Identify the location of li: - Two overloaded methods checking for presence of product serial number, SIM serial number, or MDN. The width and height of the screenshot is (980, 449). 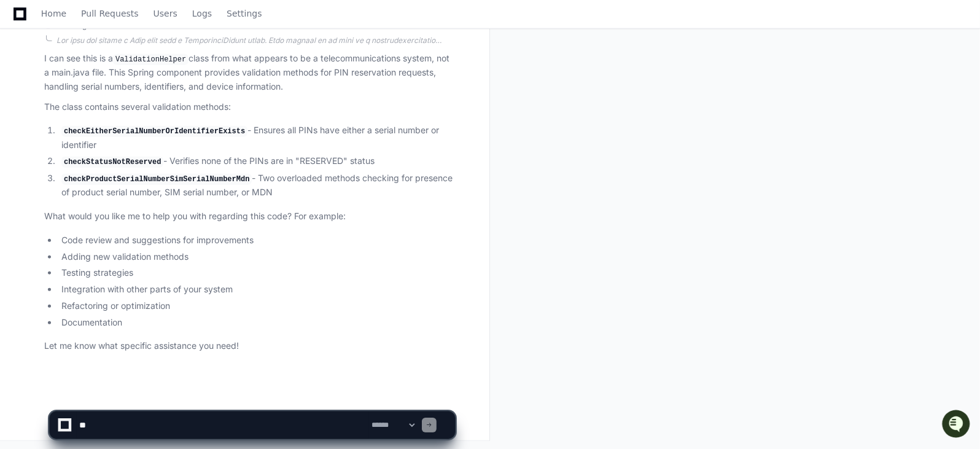
(256, 186).